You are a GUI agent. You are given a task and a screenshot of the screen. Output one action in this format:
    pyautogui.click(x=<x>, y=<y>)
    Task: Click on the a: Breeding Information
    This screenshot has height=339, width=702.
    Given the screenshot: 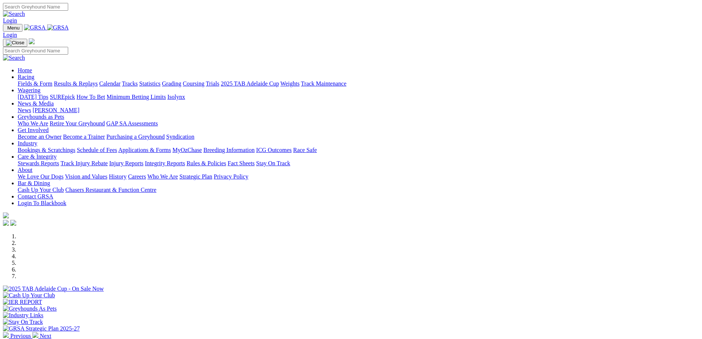 What is the action you would take?
    pyautogui.click(x=229, y=150)
    